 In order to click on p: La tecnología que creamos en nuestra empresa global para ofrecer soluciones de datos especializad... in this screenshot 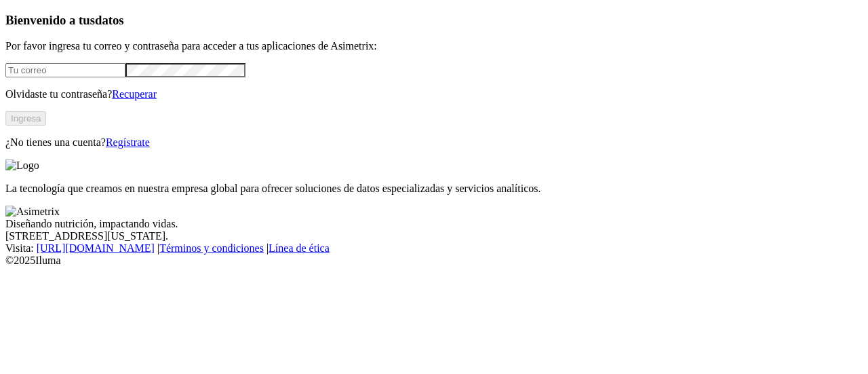, I will do `click(434, 189)`.